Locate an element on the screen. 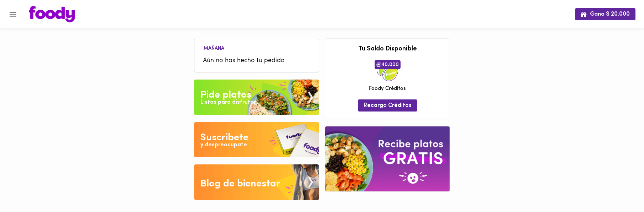 The image size is (644, 212). img: credits-package.png is located at coordinates (387, 71).